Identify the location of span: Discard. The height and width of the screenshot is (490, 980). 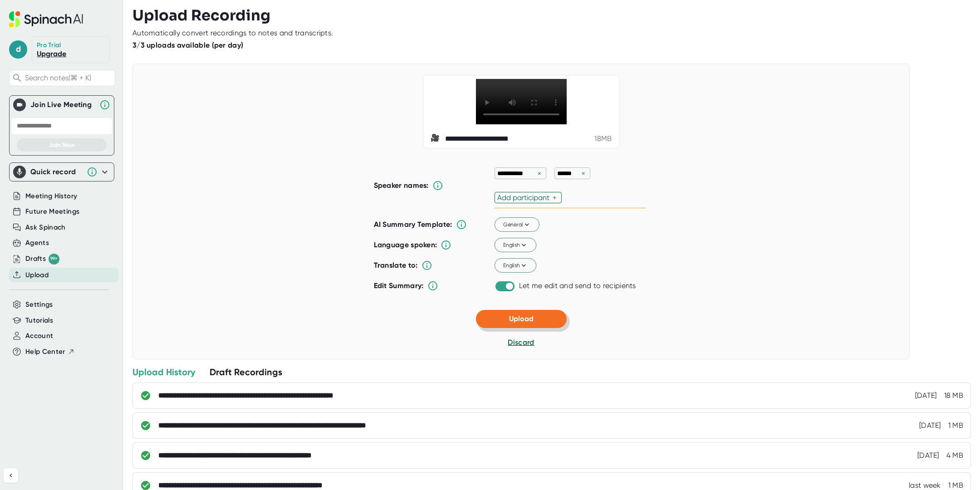
(521, 342).